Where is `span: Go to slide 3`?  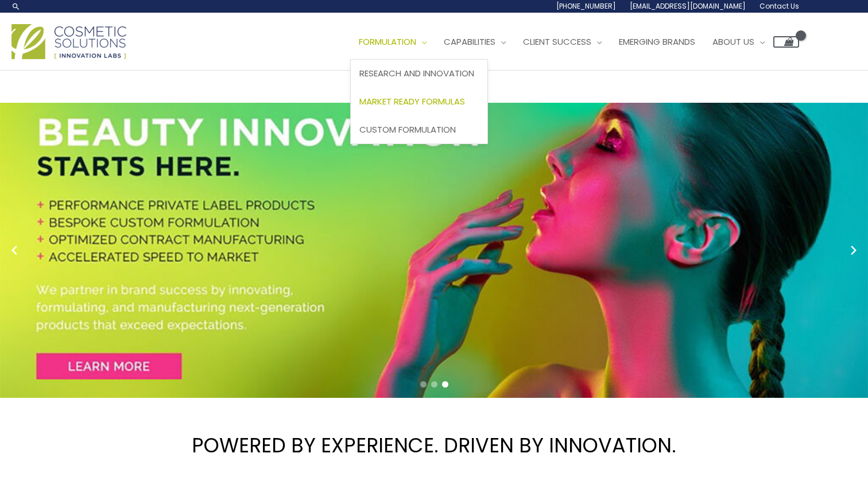 span: Go to slide 3 is located at coordinates (445, 384).